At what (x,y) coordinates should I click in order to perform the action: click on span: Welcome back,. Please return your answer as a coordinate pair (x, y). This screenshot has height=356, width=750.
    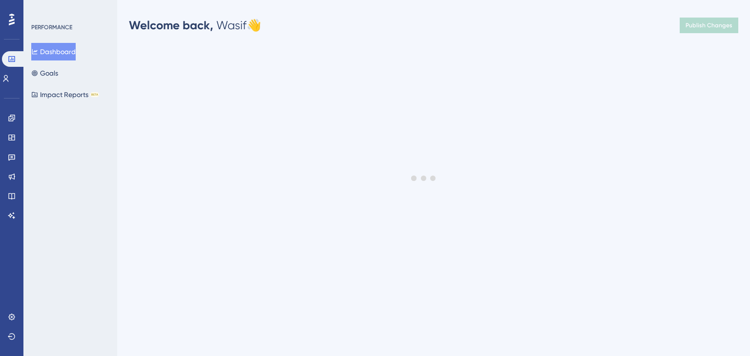
    Looking at the image, I should click on (171, 25).